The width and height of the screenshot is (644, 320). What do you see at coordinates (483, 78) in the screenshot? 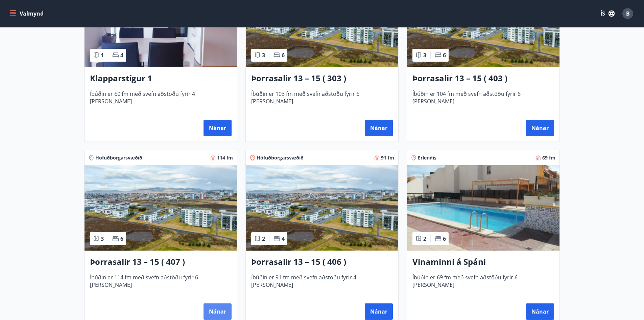
I see `h3: Þorrasalir 13 – 15 ( 403 )` at bounding box center [483, 78].